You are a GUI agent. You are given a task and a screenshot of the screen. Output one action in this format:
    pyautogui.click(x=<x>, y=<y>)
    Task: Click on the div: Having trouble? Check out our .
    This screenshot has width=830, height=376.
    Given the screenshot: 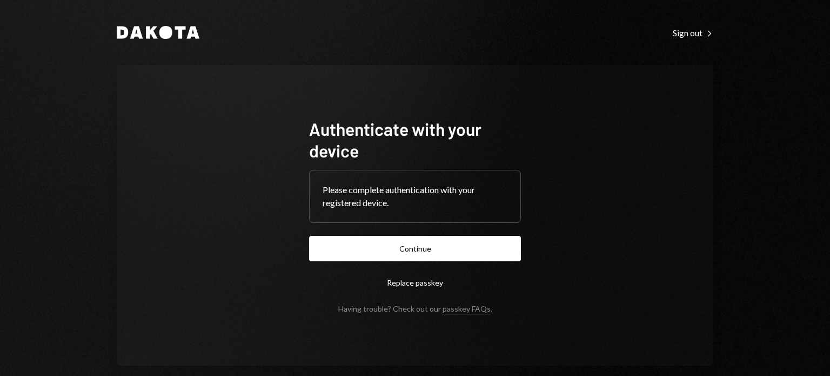 What is the action you would take?
    pyautogui.click(x=415, y=308)
    